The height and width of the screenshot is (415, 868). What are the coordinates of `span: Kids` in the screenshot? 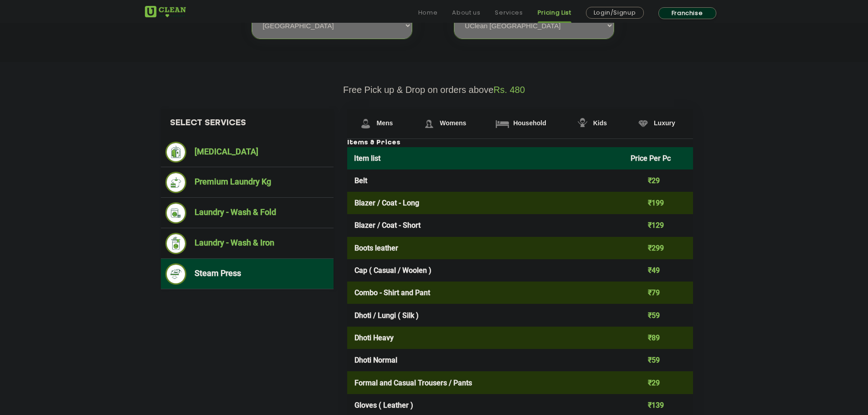 It's located at (600, 123).